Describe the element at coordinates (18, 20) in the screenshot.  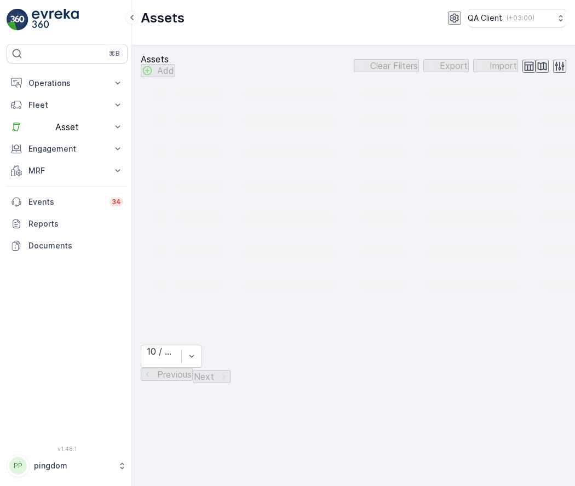
I see `img: logo` at that location.